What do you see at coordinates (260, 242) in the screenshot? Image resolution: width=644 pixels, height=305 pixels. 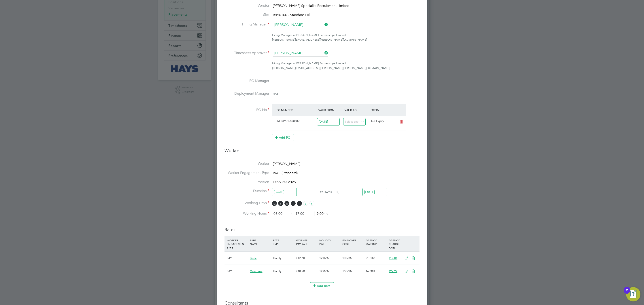 I see `div: RATE NAME` at bounding box center [260, 242].